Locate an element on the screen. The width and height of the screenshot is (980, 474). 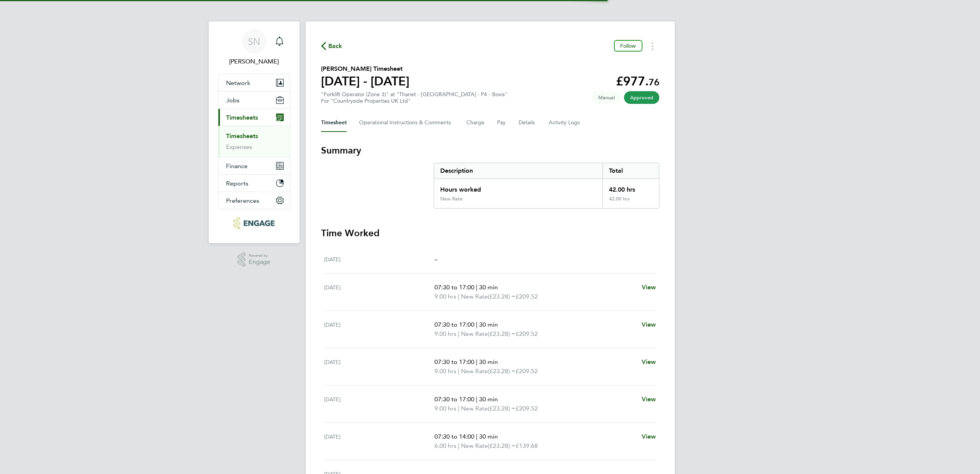
span: This timesheet has been approved. is located at coordinates (642, 97).